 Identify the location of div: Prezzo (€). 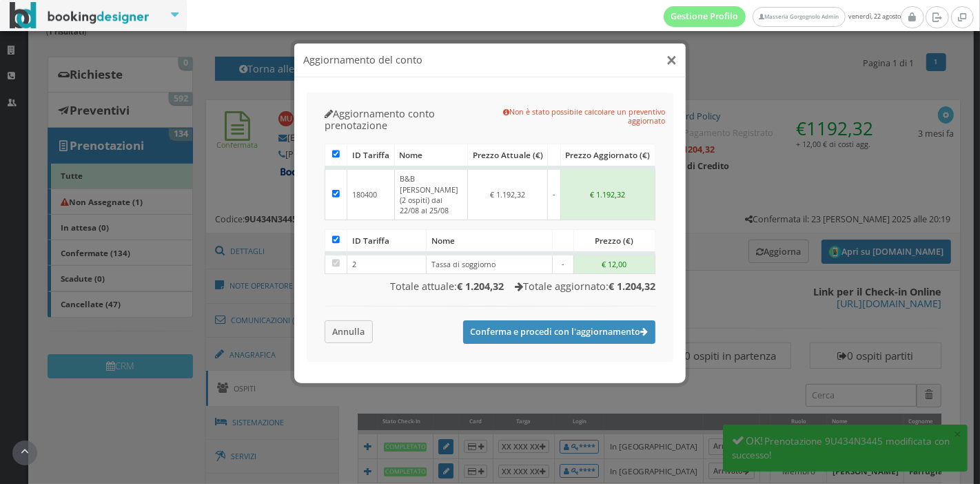
(615, 240).